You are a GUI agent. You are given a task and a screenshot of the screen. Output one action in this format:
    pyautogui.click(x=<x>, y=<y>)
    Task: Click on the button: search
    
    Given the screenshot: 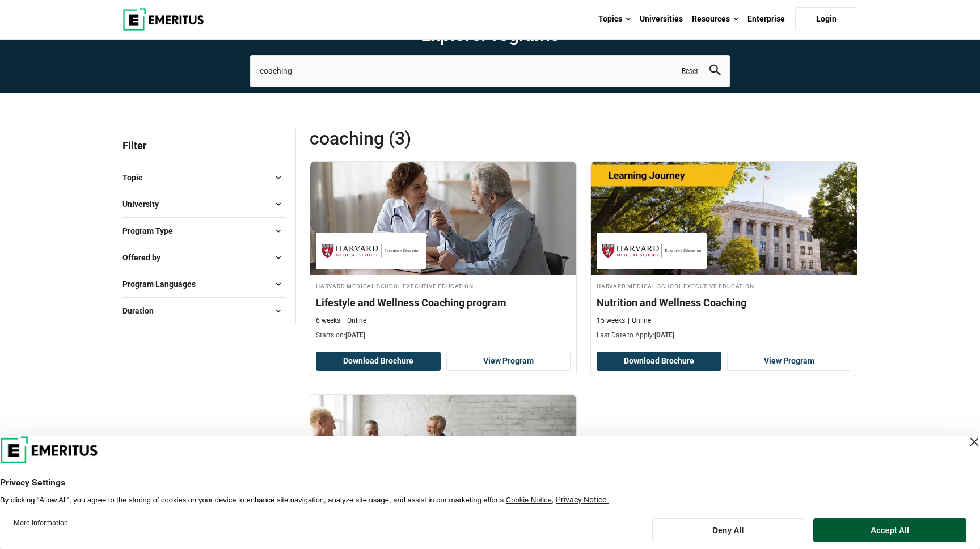 What is the action you would take?
    pyautogui.click(x=715, y=71)
    